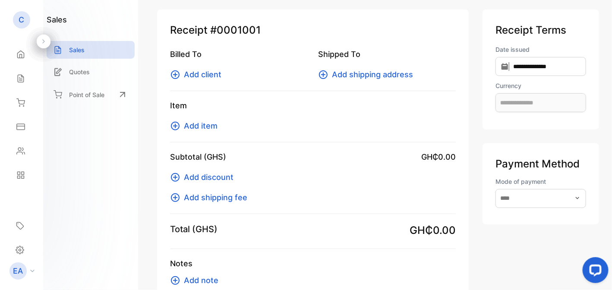 The image size is (612, 290). Describe the element at coordinates (18, 271) in the screenshot. I see `p: EA` at that location.